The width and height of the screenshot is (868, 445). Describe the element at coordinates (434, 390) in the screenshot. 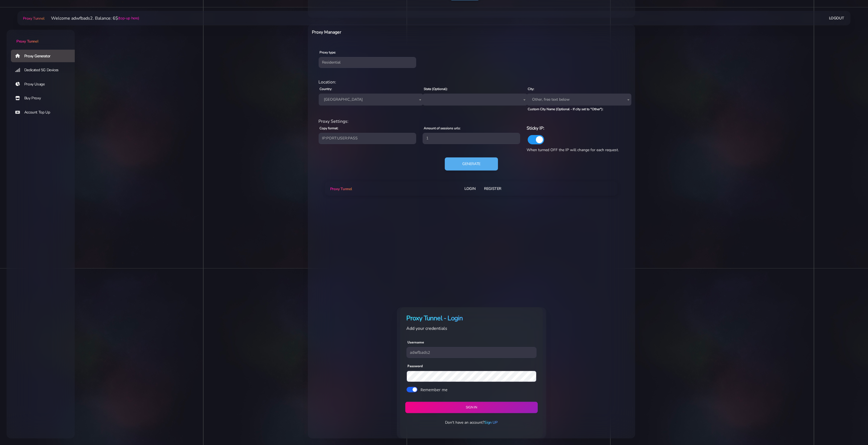

I see `label: Remember me` at that location.